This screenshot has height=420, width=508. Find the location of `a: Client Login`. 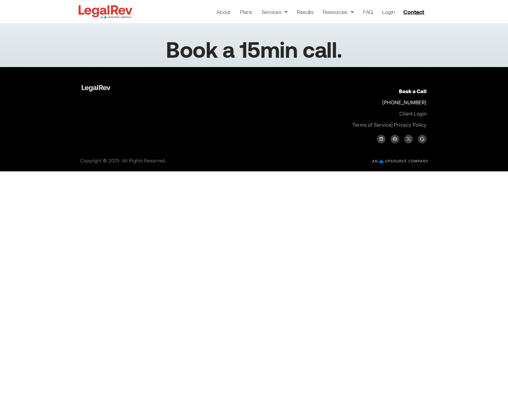

a: Client Login is located at coordinates (413, 114).